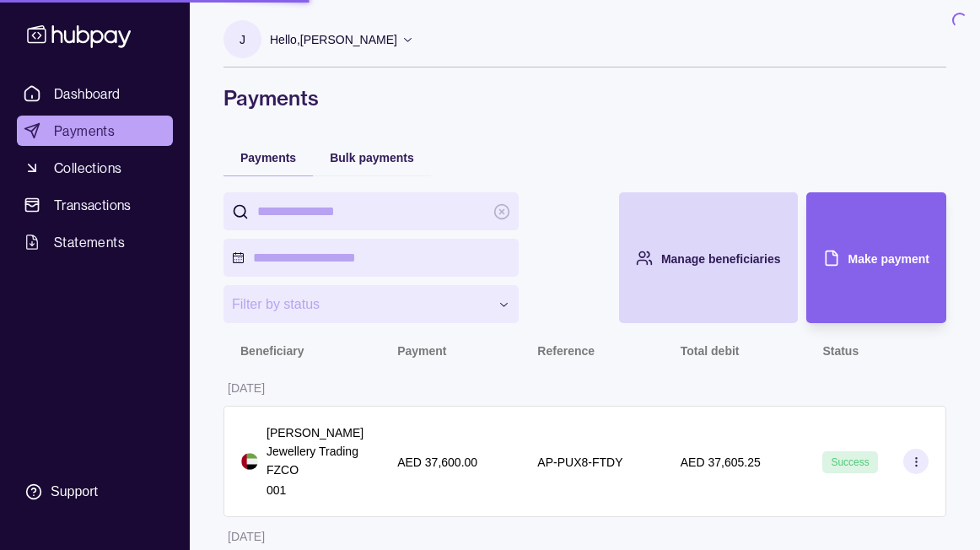 This screenshot has width=980, height=550. I want to click on span: Transactions, so click(93, 205).